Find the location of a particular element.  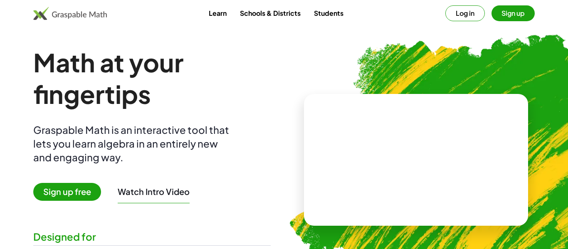

h1: Math at your fingertips is located at coordinates (152, 78).